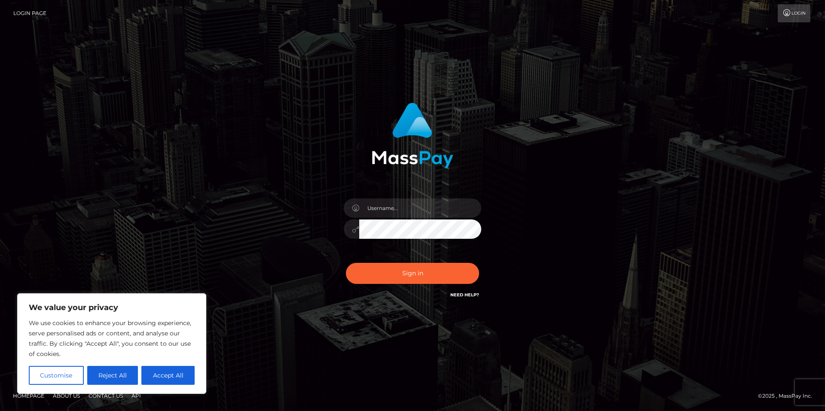 The width and height of the screenshot is (825, 411). What do you see at coordinates (112, 344) in the screenshot?
I see `div: We value your privacy` at bounding box center [112, 344].